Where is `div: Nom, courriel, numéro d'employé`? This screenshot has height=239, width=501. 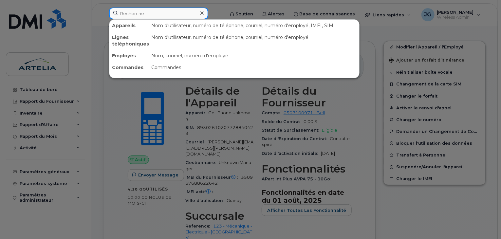
div: Nom, courriel, numéro d'employé is located at coordinates (254, 56).